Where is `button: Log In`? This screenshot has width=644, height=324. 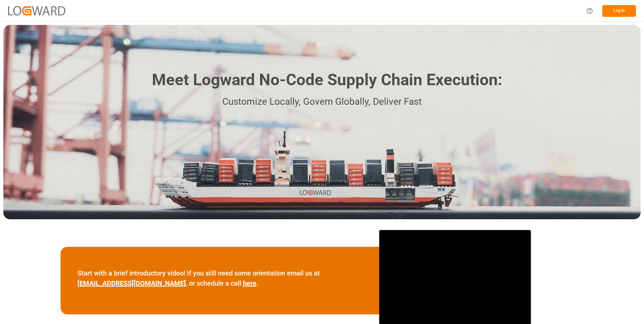
button: Log In is located at coordinates (619, 11).